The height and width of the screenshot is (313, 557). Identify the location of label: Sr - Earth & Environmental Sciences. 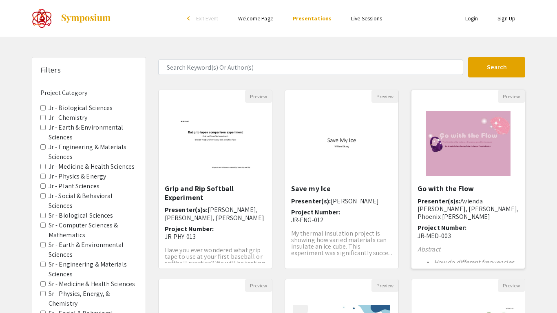
(93, 250).